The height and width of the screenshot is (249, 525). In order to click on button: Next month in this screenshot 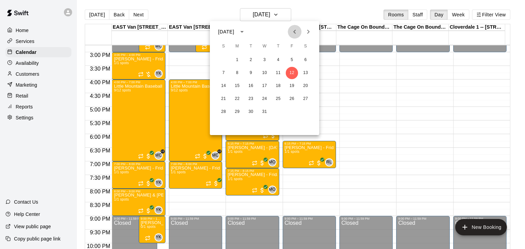, I will do `click(308, 32)`.